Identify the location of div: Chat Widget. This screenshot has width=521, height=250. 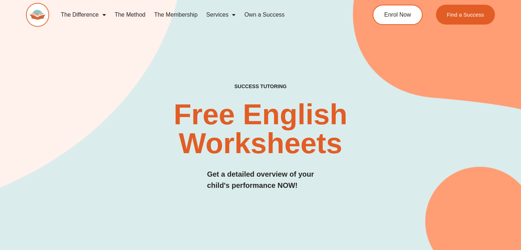
(503, 233).